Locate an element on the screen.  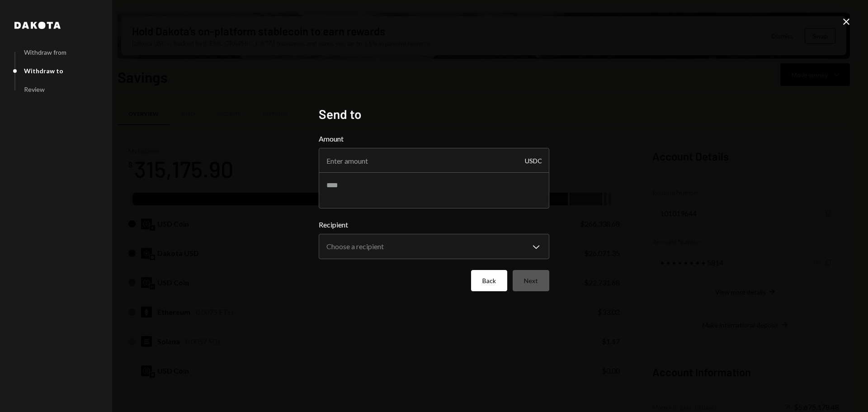
button: Recipient is located at coordinates (434, 246).